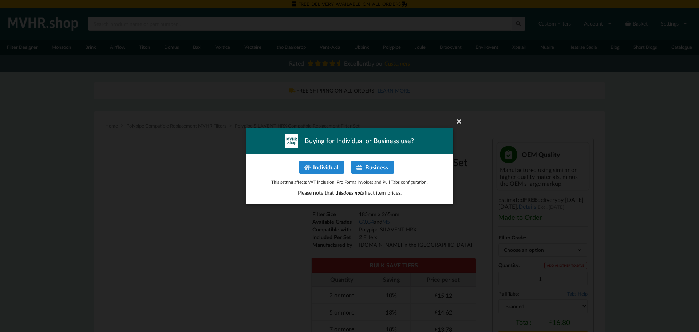 The height and width of the screenshot is (332, 699). I want to click on span: Buying for Individual or Business use?, so click(359, 140).